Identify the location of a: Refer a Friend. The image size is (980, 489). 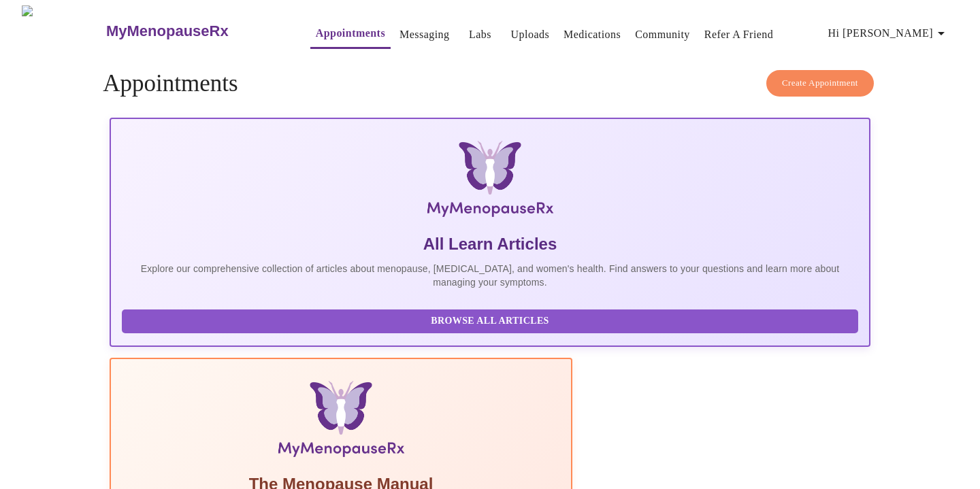
(739, 35).